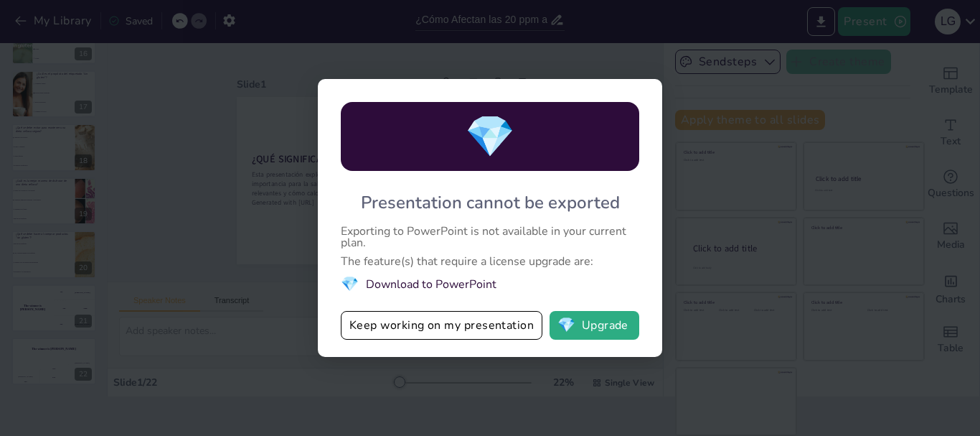 Image resolution: width=980 pixels, height=436 pixels. What do you see at coordinates (490, 202) in the screenshot?
I see `div: Presentation cannot be exported` at bounding box center [490, 202].